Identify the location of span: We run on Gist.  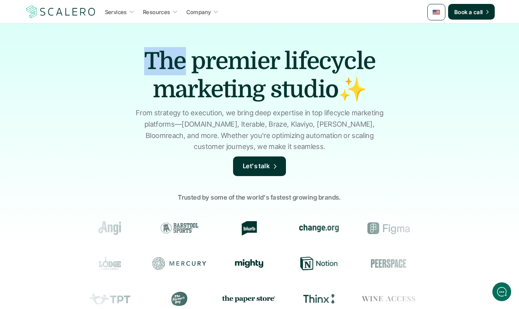
(82, 260).